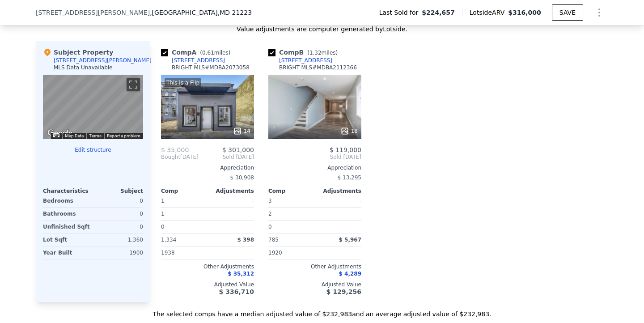 This screenshot has width=644, height=323. Describe the element at coordinates (175, 150) in the screenshot. I see `span: $ 35,000` at that location.